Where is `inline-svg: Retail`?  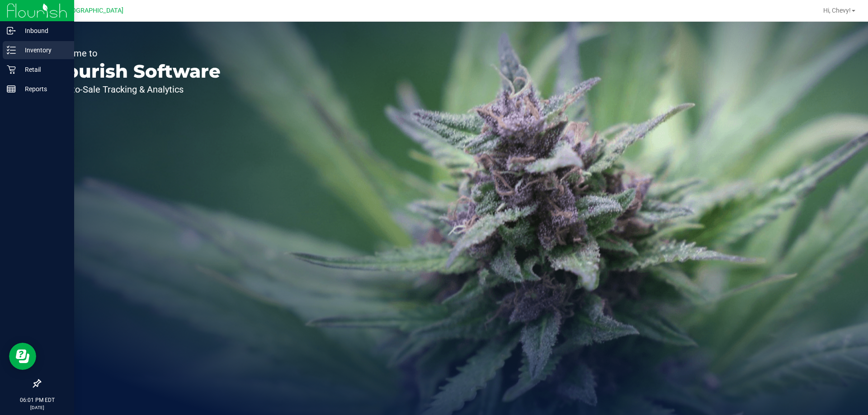
inline-svg: Retail is located at coordinates (11, 70).